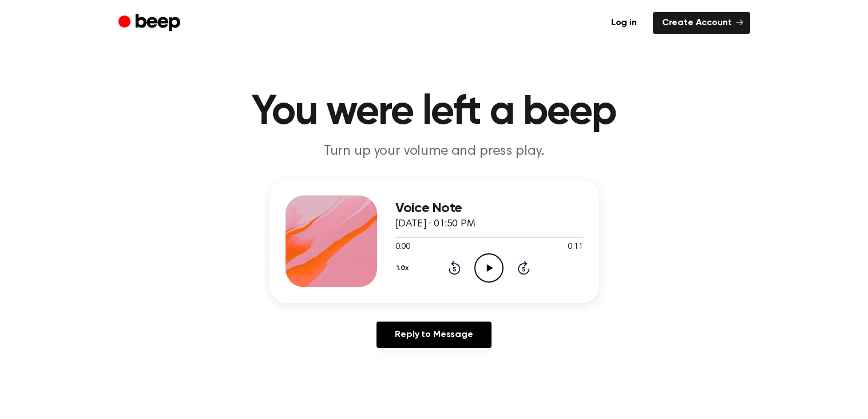 Image resolution: width=868 pixels, height=419 pixels. I want to click on a: Log in, so click(624, 23).